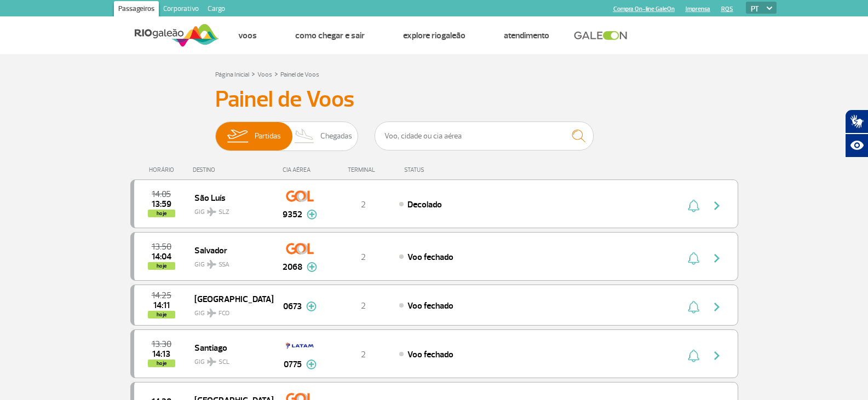 This screenshot has width=868, height=400. What do you see at coordinates (163, 170) in the screenshot?
I see `div: HORÁRIO` at bounding box center [163, 170].